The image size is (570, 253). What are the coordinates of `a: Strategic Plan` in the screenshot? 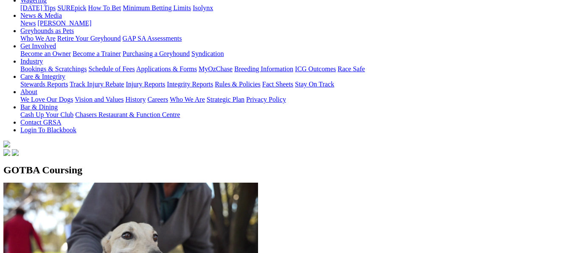 It's located at (225, 99).